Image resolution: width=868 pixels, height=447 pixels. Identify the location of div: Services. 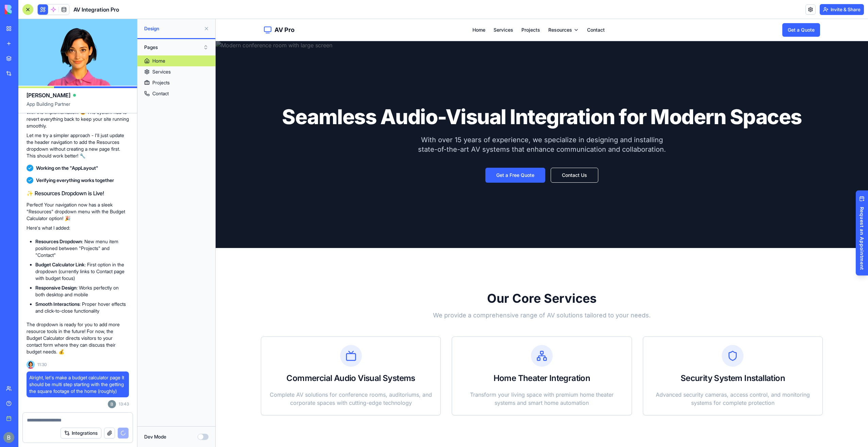
(162, 72).